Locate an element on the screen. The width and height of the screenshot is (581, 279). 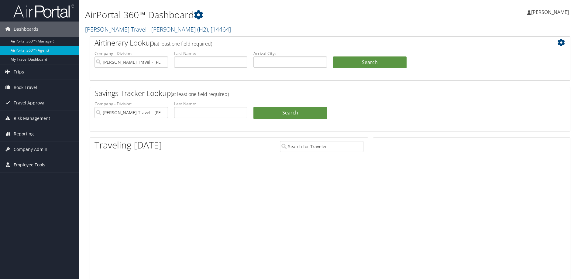
h2: Airtinerary Lookup is located at coordinates (310, 43).